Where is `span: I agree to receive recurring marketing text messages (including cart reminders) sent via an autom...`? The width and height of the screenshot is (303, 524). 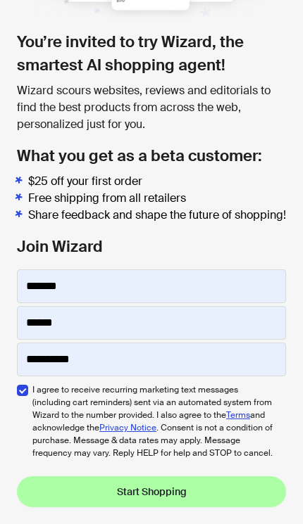
span: I agree to receive recurring marketing text messages (including cart reminders) sent via an autom... is located at coordinates (153, 422).